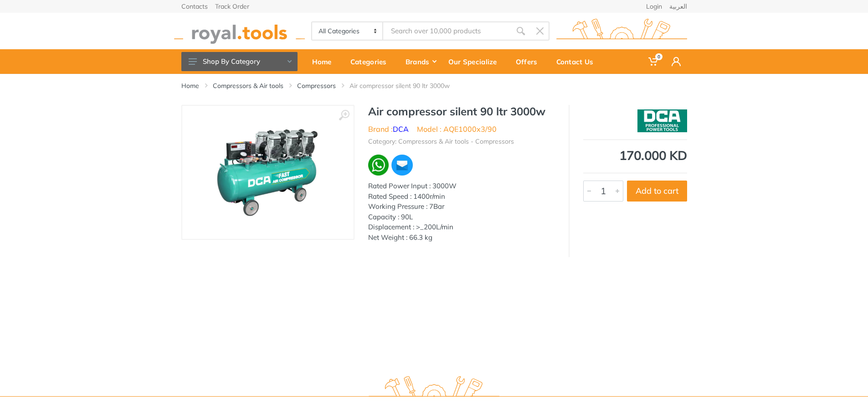 The width and height of the screenshot is (868, 419). What do you see at coordinates (402, 165) in the screenshot?
I see `img: ma.webp` at bounding box center [402, 165].